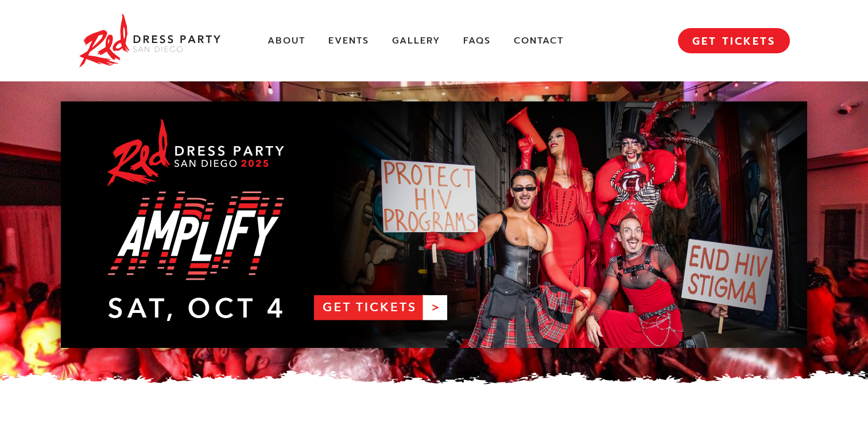  What do you see at coordinates (477, 41) in the screenshot?
I see `a: FAQs` at bounding box center [477, 41].